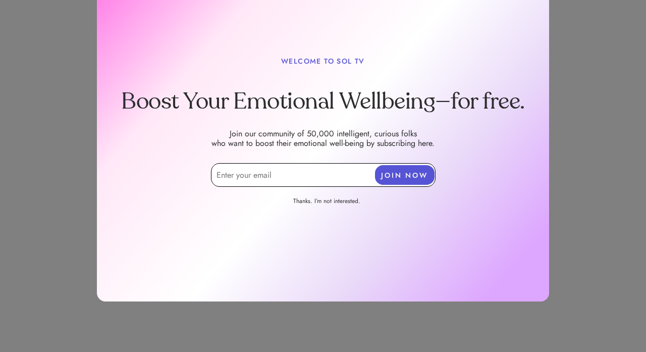 This screenshot has height=352, width=646. Describe the element at coordinates (405, 175) in the screenshot. I see `button: JOIN NOW` at that location.